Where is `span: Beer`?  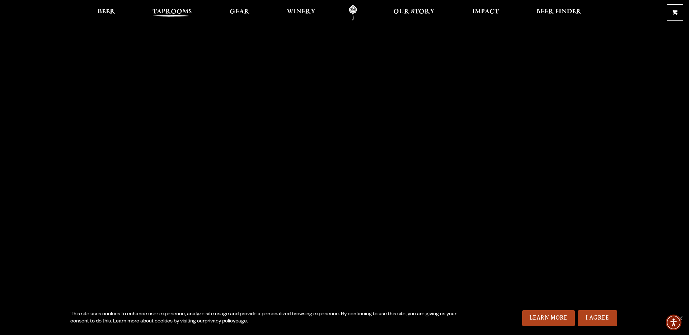 span: Beer is located at coordinates (106, 12).